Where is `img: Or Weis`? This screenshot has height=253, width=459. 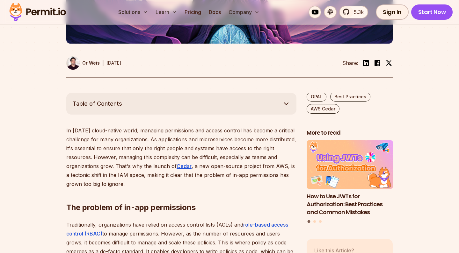
img: Or Weis is located at coordinates (73, 63).